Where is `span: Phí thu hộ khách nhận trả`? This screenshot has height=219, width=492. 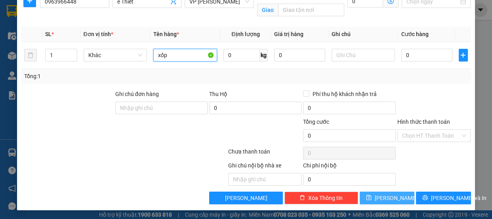 span: Phí thu hộ khách nhận trả is located at coordinates (345, 94).